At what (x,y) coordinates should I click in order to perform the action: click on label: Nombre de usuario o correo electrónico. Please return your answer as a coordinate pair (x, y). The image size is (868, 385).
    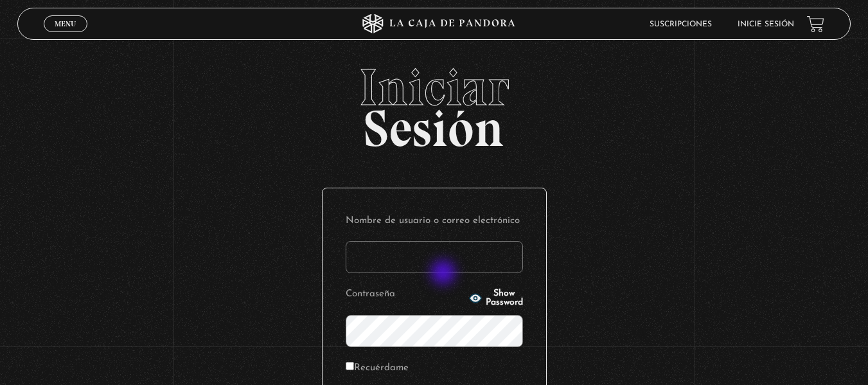
    Looking at the image, I should click on (435, 221).